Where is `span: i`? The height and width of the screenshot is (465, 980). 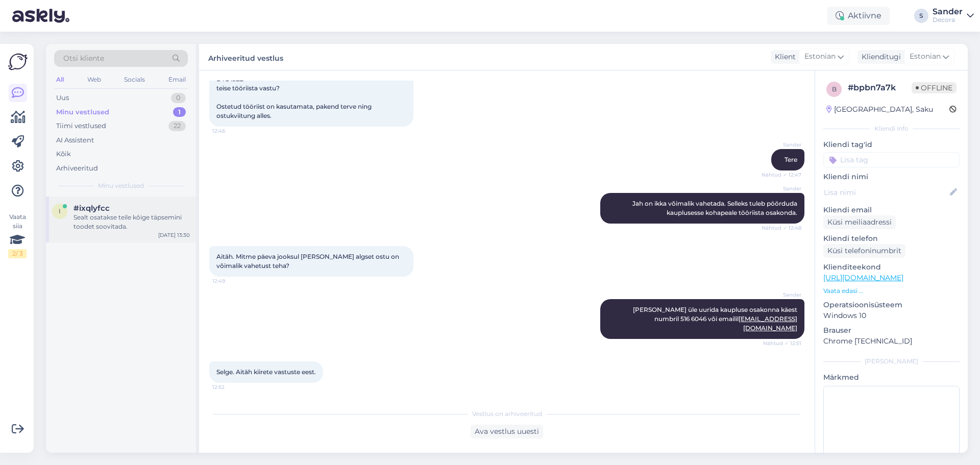
span: i is located at coordinates (60, 211).